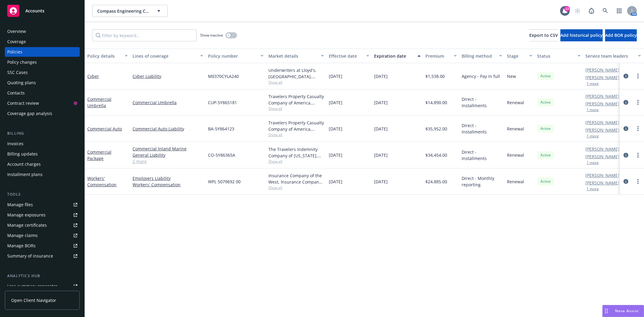 The image size is (644, 317). I want to click on a: Employers Liability, so click(168, 178).